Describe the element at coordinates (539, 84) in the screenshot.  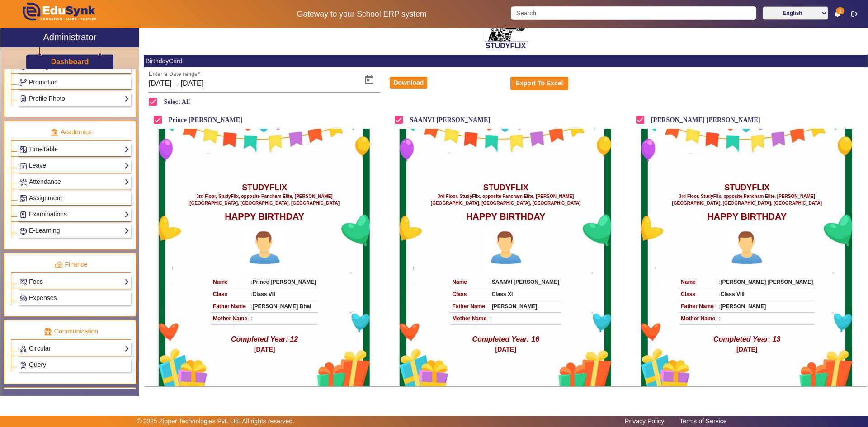
I see `button: Export To Excel` at that location.